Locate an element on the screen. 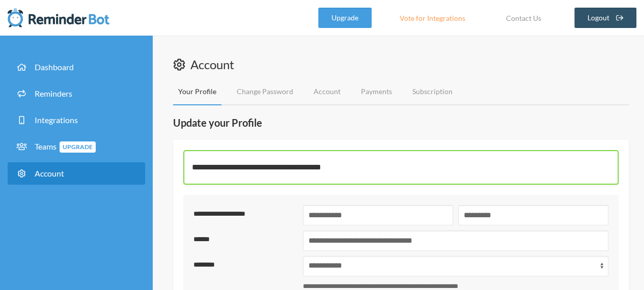 The width and height of the screenshot is (644, 290). h1: Account is located at coordinates (400, 64).